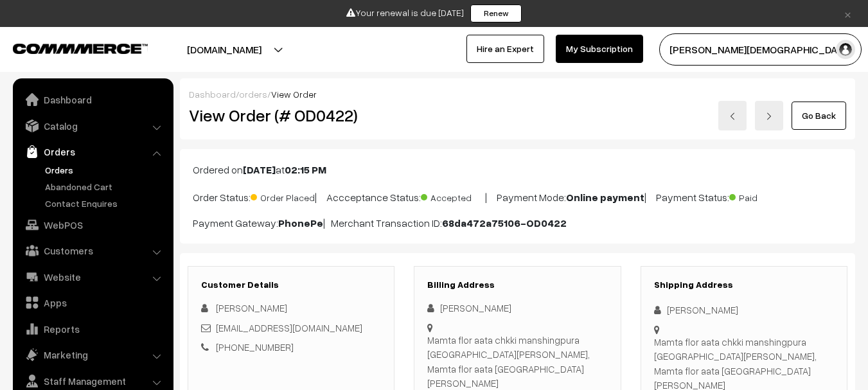  What do you see at coordinates (68, 48) in the screenshot?
I see `a: COMMMERCE` at bounding box center [68, 48].